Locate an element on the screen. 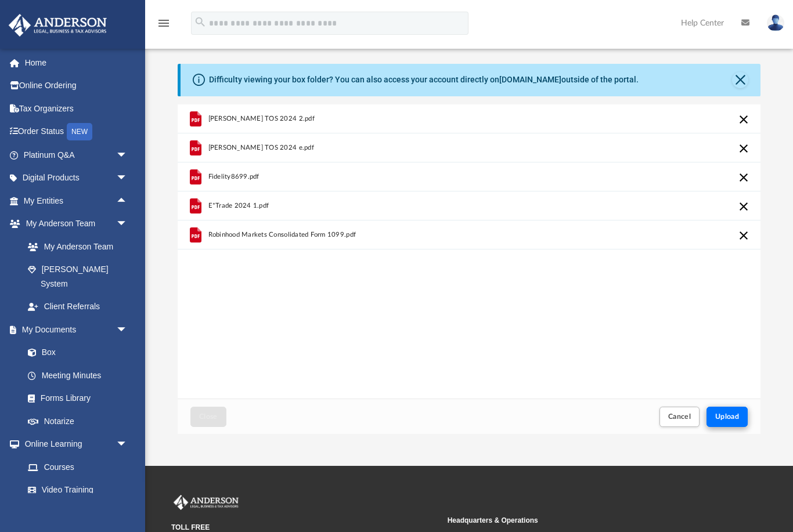 This screenshot has width=793, height=532. small: Headquarters & Operations is located at coordinates (582, 521).